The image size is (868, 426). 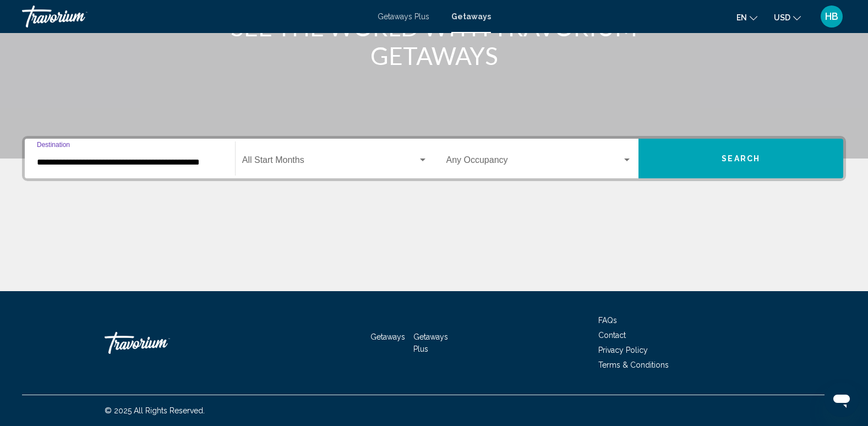 What do you see at coordinates (788, 17) in the screenshot?
I see `button: Change currency` at bounding box center [788, 17].